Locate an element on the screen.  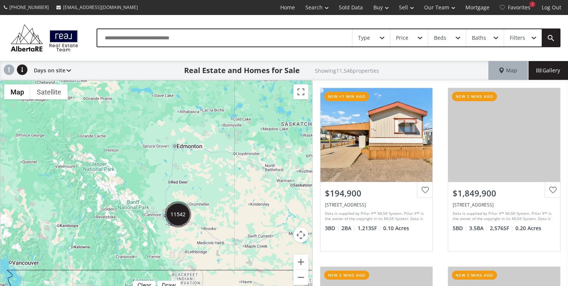
button: Zoom in is located at coordinates (301, 262).